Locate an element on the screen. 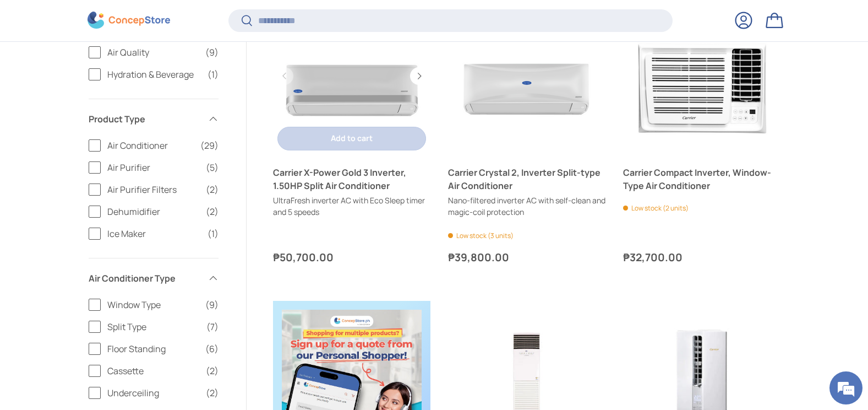 This screenshot has height=410, width=868. span: (29) is located at coordinates (209, 146).